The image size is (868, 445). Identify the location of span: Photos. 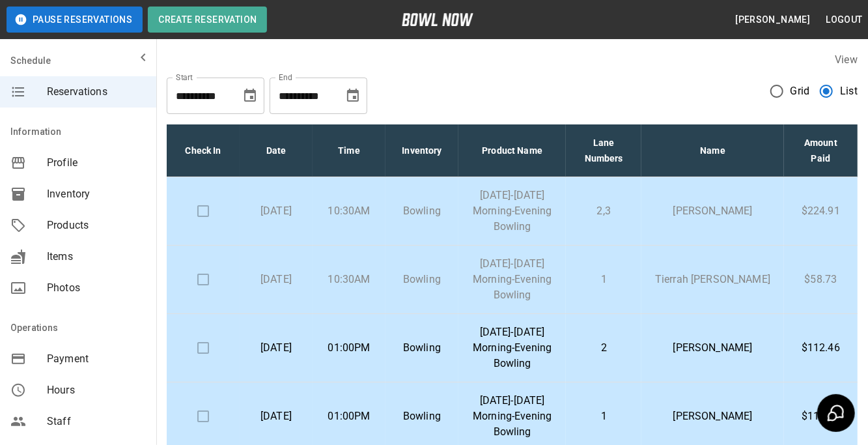
(96, 288).